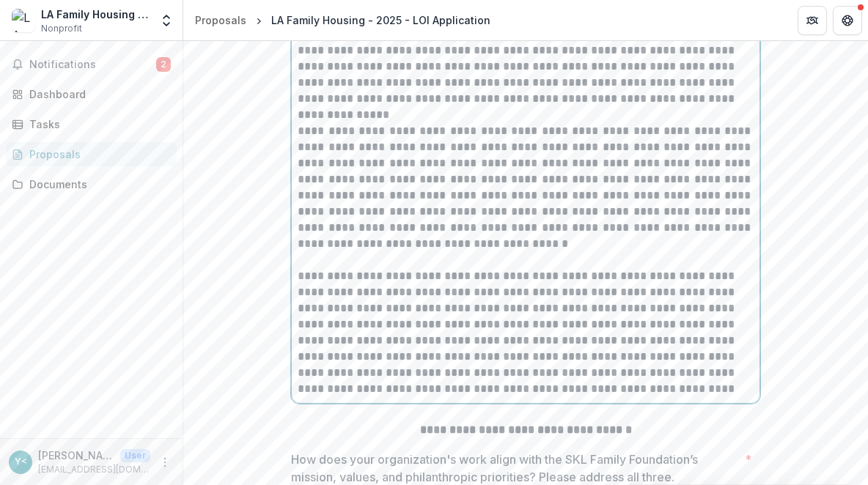 This screenshot has height=485, width=868. What do you see at coordinates (24, 21) in the screenshot?
I see `img: LA Family Housing Corporation` at bounding box center [24, 21].